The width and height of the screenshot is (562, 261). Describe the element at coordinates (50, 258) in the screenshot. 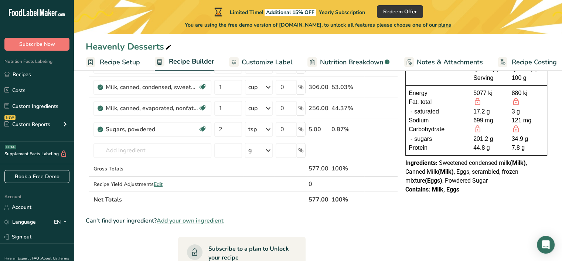

I see `a: About Us .` at that location.